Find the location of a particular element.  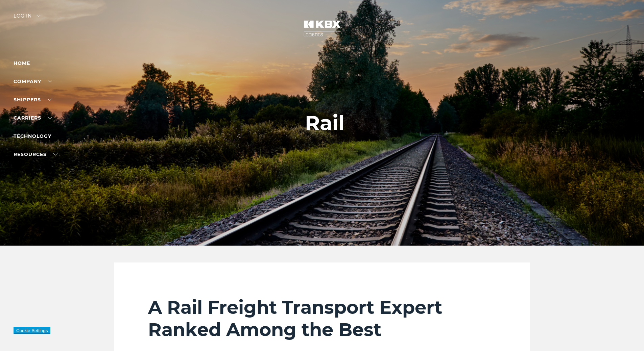

a: RESOURCES is located at coordinates (35, 155).